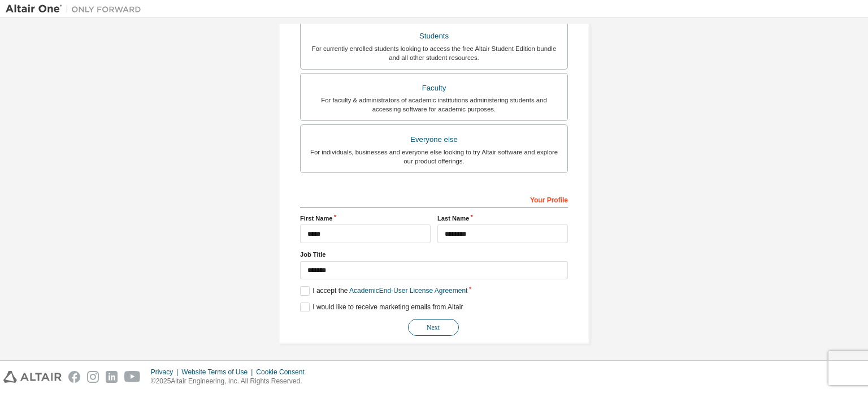 Image resolution: width=868 pixels, height=393 pixels. I want to click on img: Altair One, so click(76, 9).